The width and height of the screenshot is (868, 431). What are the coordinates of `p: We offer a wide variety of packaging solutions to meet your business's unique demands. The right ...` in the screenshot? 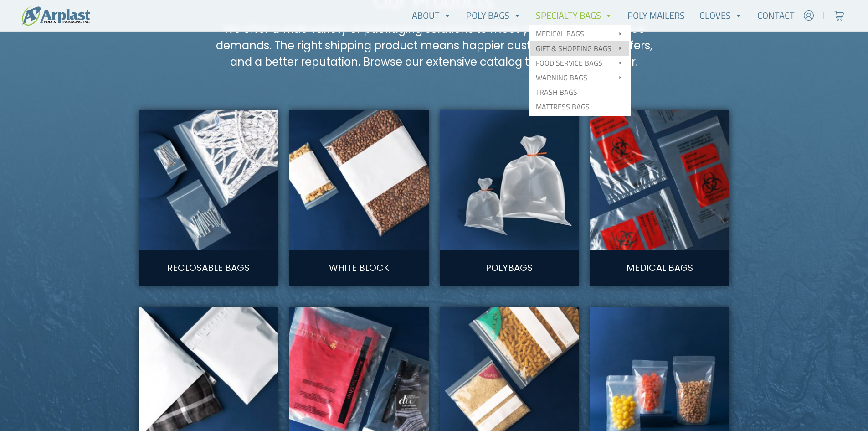 It's located at (434, 46).